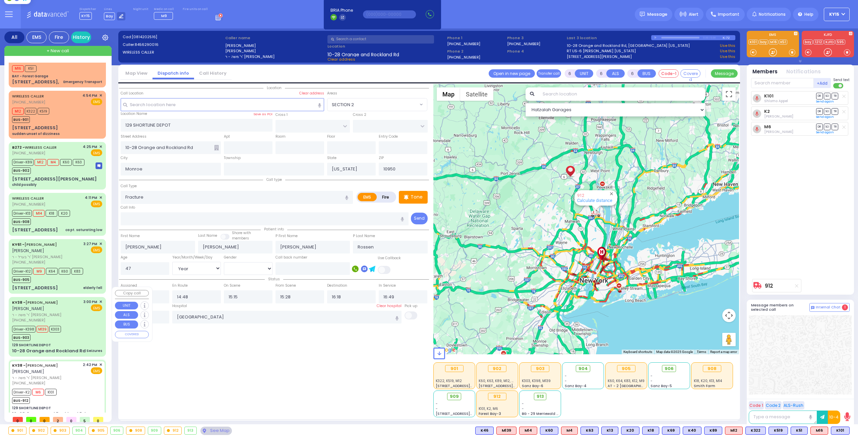 Image resolution: width=858 pixels, height=437 pixels. I want to click on div: 902, so click(39, 431).